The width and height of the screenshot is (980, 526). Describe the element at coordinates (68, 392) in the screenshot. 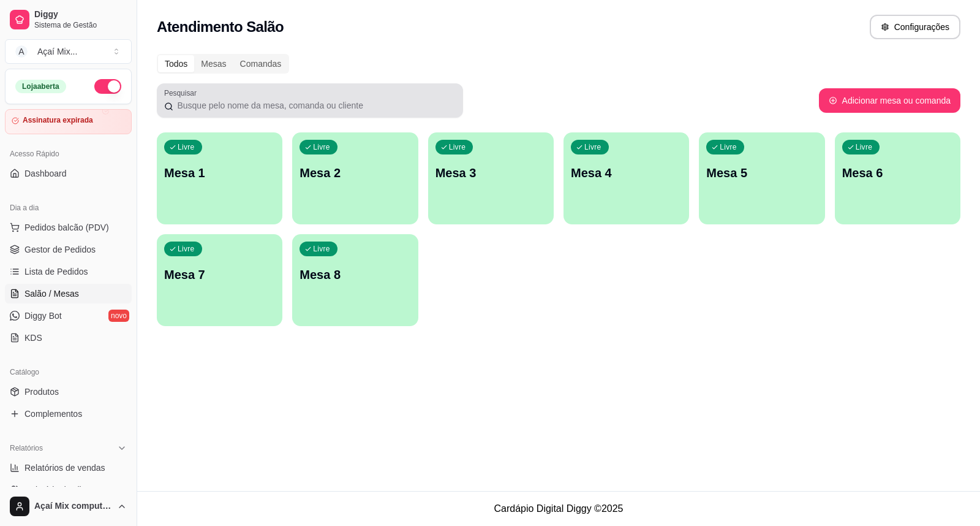

I see `a: Produtos` at that location.